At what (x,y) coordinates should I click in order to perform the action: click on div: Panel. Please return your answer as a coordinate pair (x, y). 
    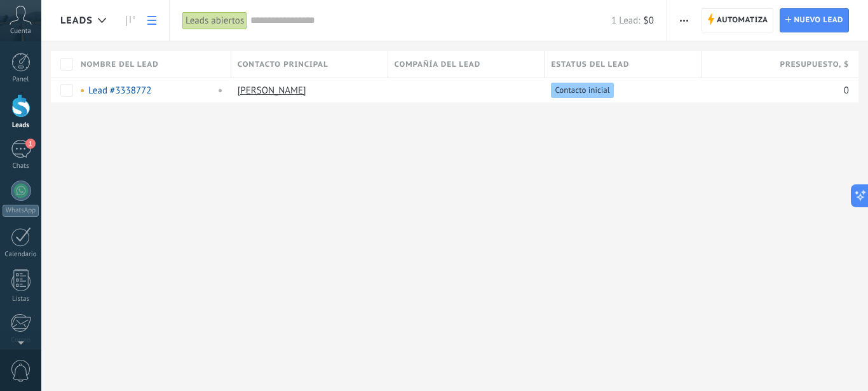
    Looking at the image, I should click on (21, 80).